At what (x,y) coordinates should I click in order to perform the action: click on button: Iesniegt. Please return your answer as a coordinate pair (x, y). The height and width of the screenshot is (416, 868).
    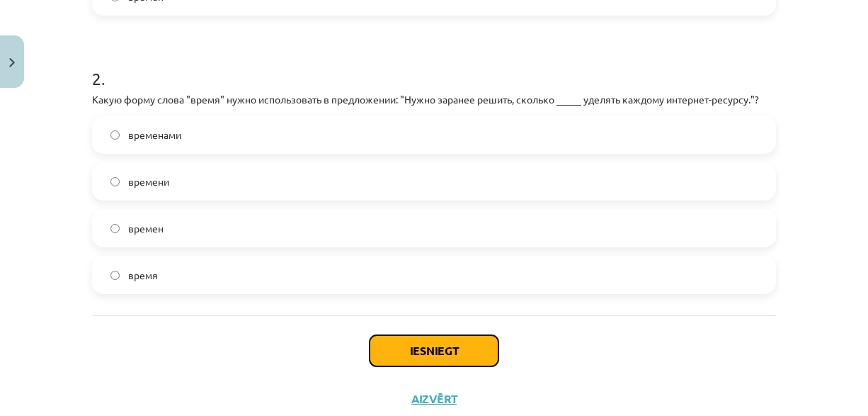
    Looking at the image, I should click on (434, 351).